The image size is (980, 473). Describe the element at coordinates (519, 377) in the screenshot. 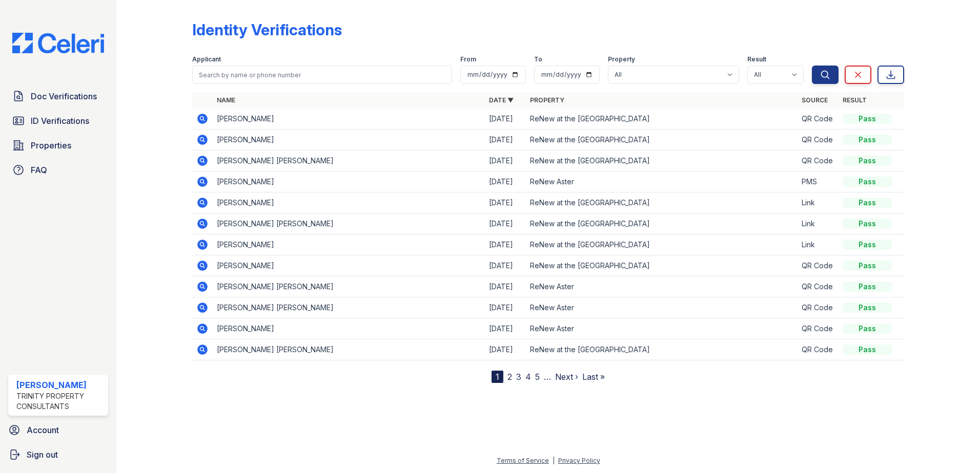

I see `a: 3` at that location.